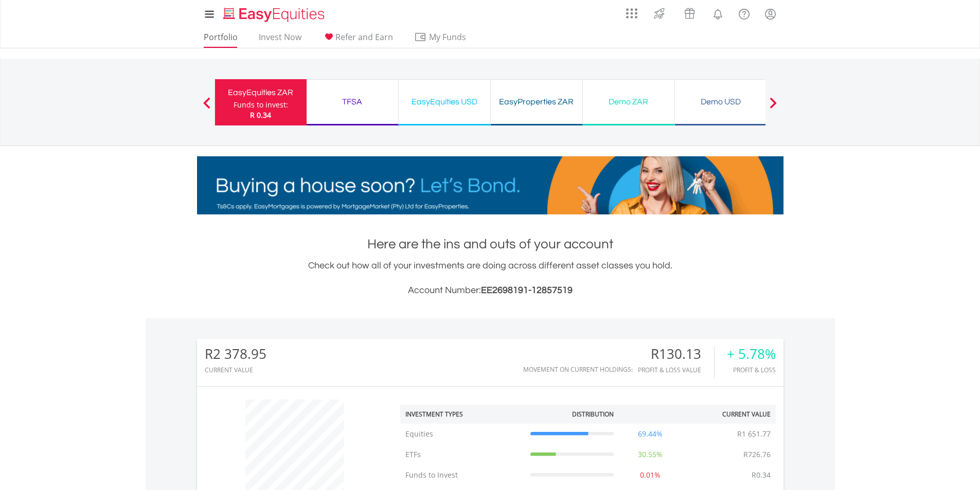 This screenshot has width=980, height=490. Describe the element at coordinates (275, 14) in the screenshot. I see `img: EasyEquities_Logo.png` at that location.